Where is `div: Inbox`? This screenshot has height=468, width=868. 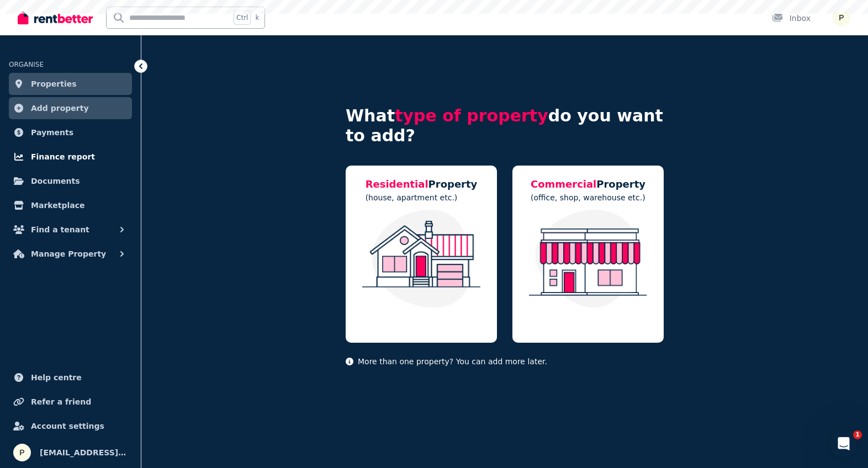
div: Inbox is located at coordinates (792, 18).